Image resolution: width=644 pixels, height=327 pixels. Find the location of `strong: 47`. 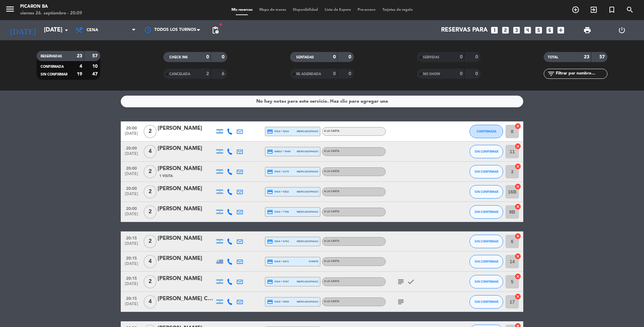

strong: 47 is located at coordinates (95, 74).